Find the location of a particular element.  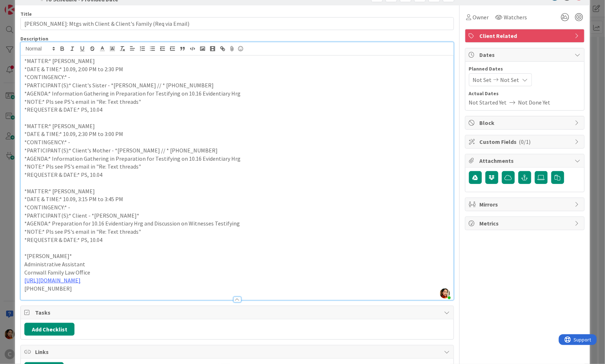

label: Title is located at coordinates (26, 14).